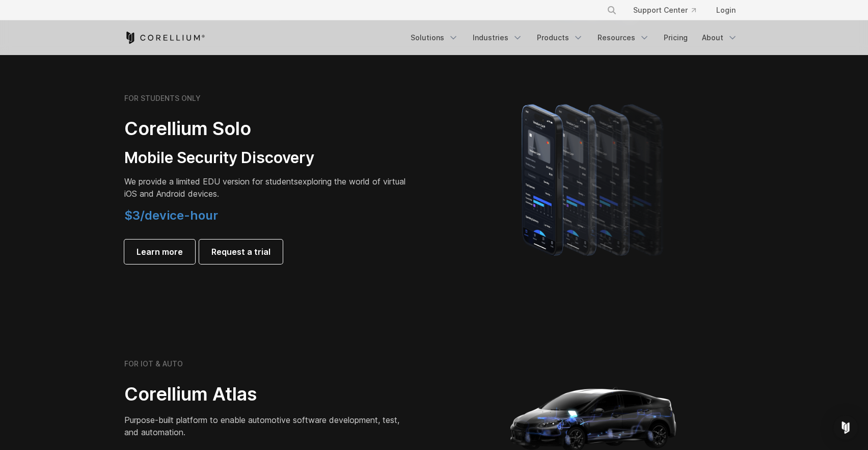  Describe the element at coordinates (594, 179) in the screenshot. I see `img: A lineup of four iPhone models becoming more gradient and blurred` at that location.